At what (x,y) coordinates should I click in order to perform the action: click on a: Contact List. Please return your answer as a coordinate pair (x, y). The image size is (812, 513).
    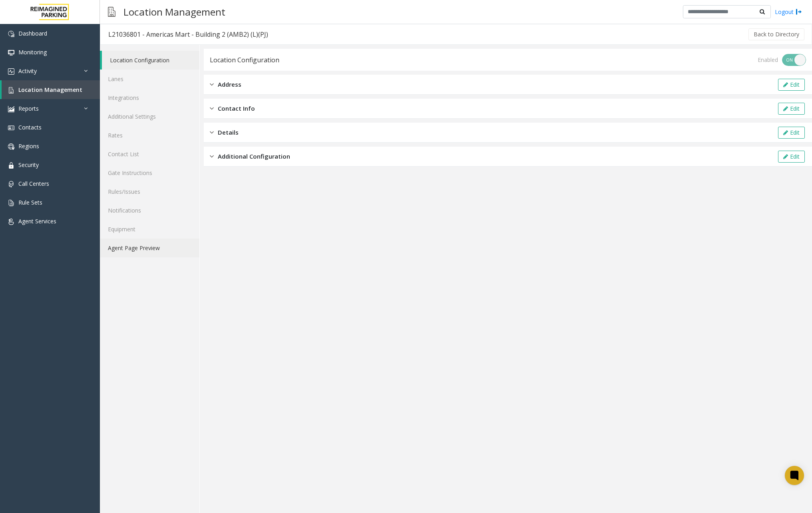
    Looking at the image, I should click on (149, 154).